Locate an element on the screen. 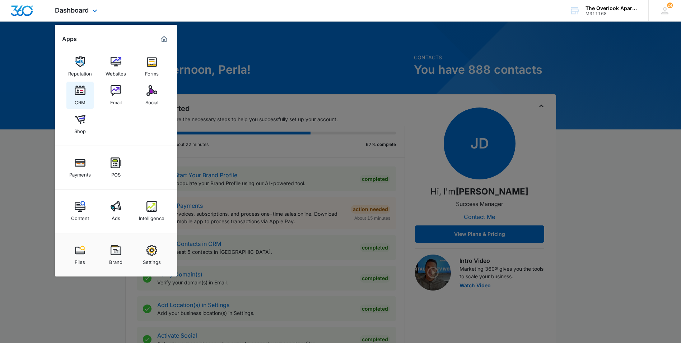 Image resolution: width=681 pixels, height=343 pixels. a: Files is located at coordinates (80, 255).